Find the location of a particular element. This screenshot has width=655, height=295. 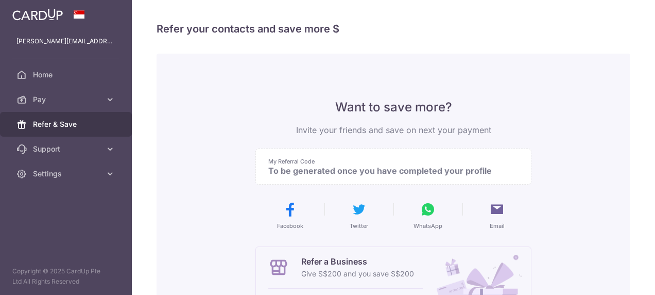

h4: Refer your contacts and save more $ is located at coordinates (394, 29).